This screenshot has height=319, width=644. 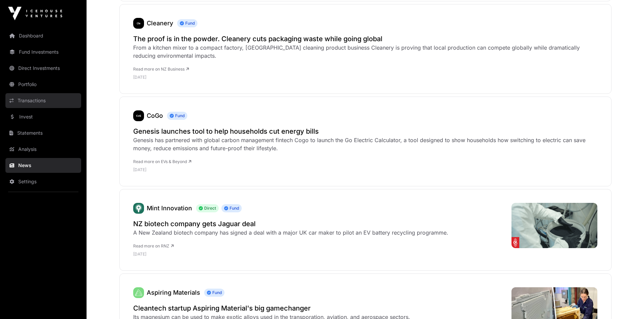 I want to click on div: A New Zealand biotech company has signed a deal with a major UK car maker to pilot an EV battery ..., so click(x=291, y=233).